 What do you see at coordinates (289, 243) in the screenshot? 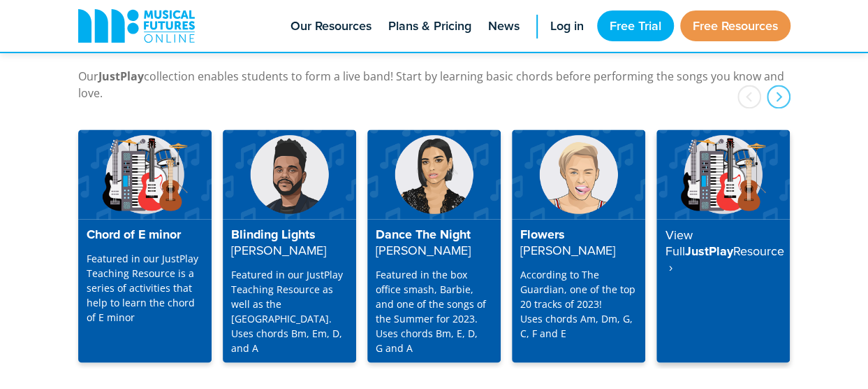
I see `h4: Blinding Lights` at bounding box center [289, 243].